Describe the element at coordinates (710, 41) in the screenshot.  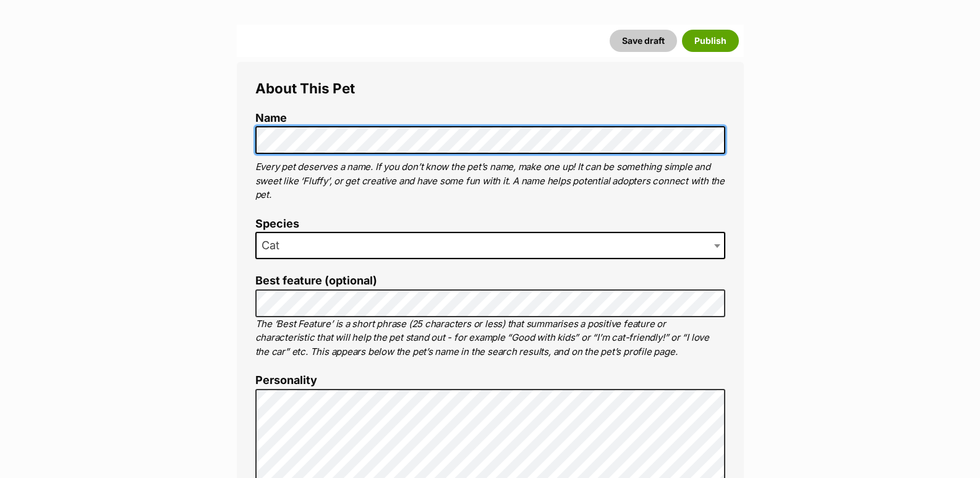
I see `button: Publish` at that location.